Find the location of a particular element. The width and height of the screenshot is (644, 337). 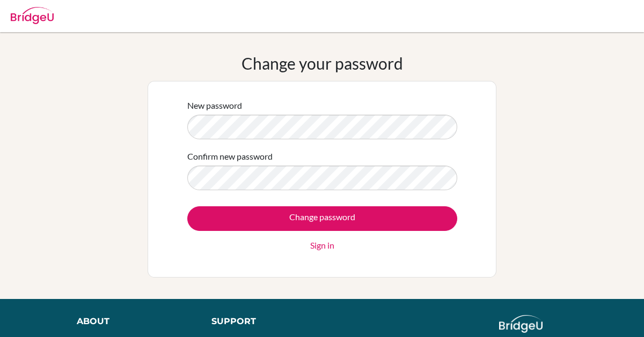

a: Sign in is located at coordinates (322, 246).